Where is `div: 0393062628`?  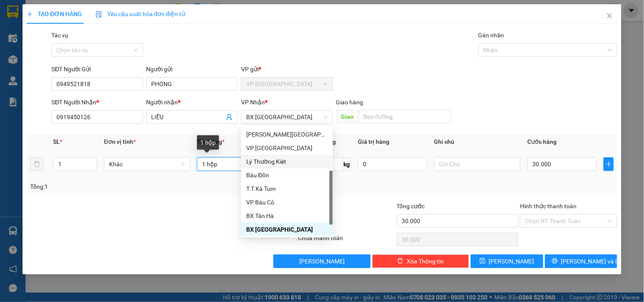
div: 0393062628 is located at coordinates (50, 44).